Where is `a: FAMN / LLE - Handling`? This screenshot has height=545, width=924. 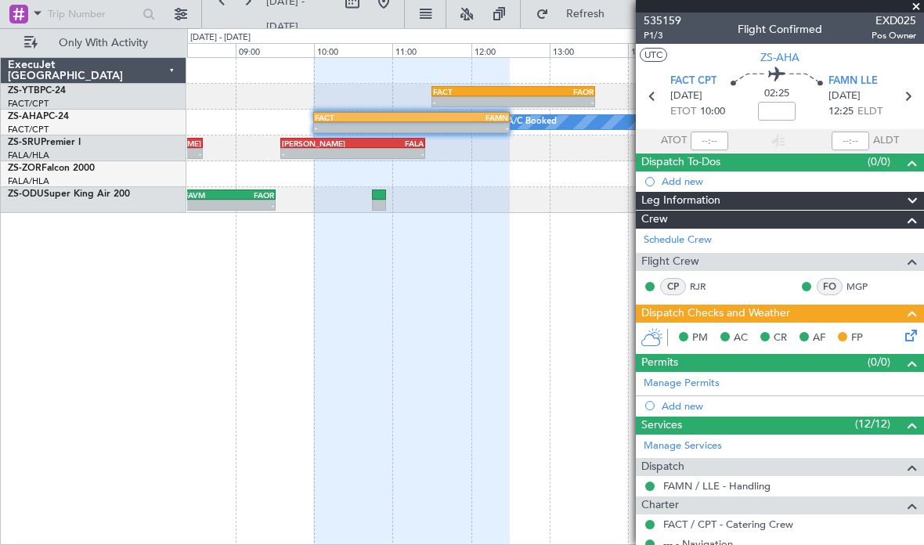 a: FAMN / LLE - Handling is located at coordinates (717, 486).